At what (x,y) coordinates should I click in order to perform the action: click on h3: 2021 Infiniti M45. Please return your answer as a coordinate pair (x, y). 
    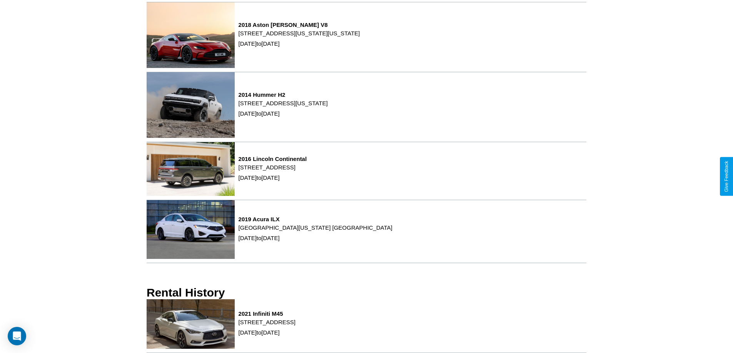
    Looking at the image, I should click on (267, 314).